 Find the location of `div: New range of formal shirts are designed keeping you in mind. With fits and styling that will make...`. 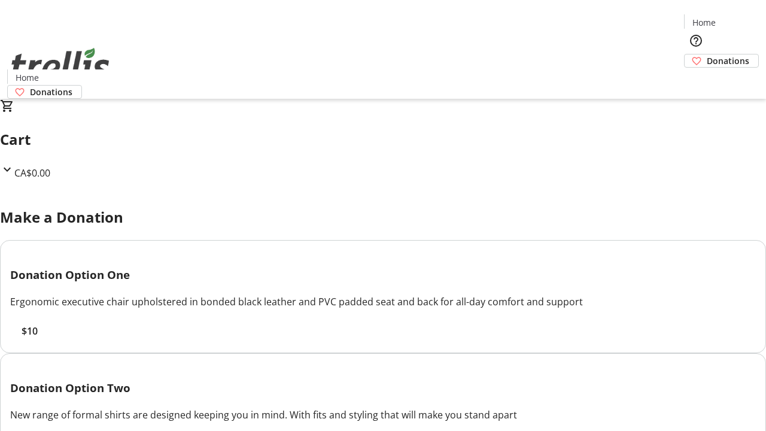

div: New range of formal shirts are designed keeping you in mind. With fits and styling that will make... is located at coordinates (383, 415).